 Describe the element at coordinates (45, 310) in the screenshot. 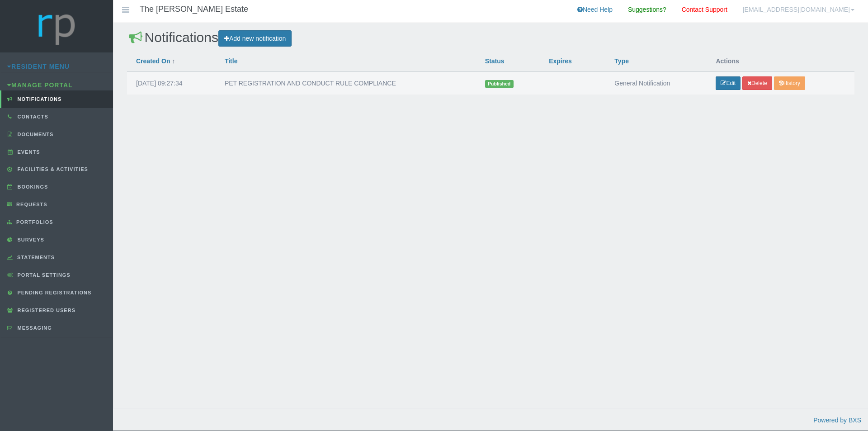

I see `span: Registered Users` at that location.